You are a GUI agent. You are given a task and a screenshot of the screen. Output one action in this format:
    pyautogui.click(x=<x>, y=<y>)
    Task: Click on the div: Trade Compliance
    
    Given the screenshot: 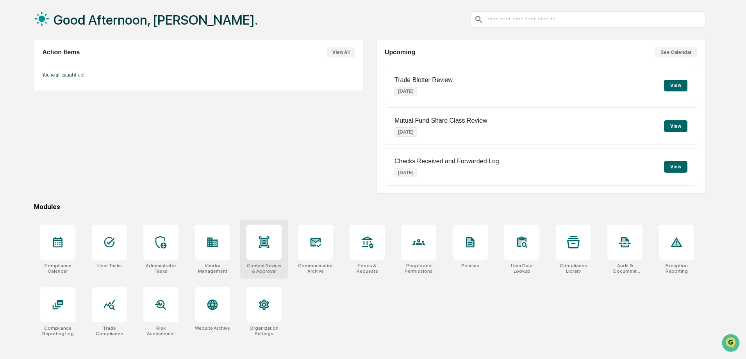 What is the action you would take?
    pyautogui.click(x=109, y=331)
    